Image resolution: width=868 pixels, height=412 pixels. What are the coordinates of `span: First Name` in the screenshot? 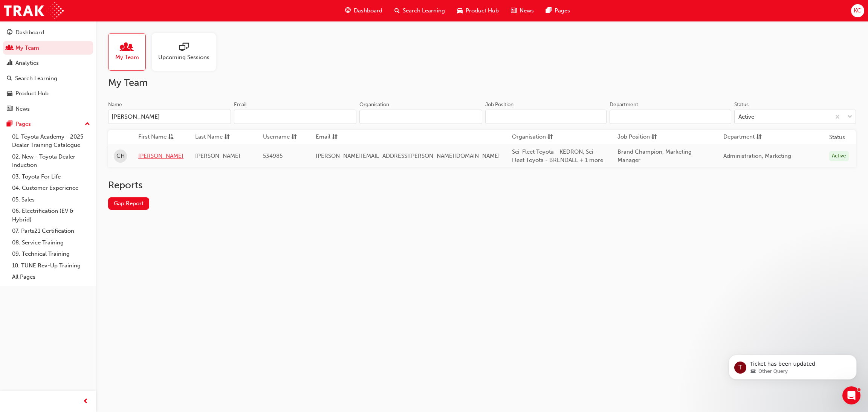 It's located at (152, 137).